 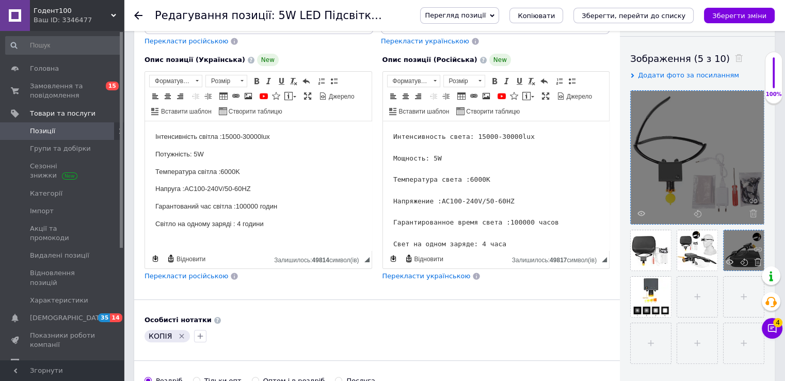 What do you see at coordinates (455, 15) in the screenshot?
I see `span: Перегляд позиції` at bounding box center [455, 15].